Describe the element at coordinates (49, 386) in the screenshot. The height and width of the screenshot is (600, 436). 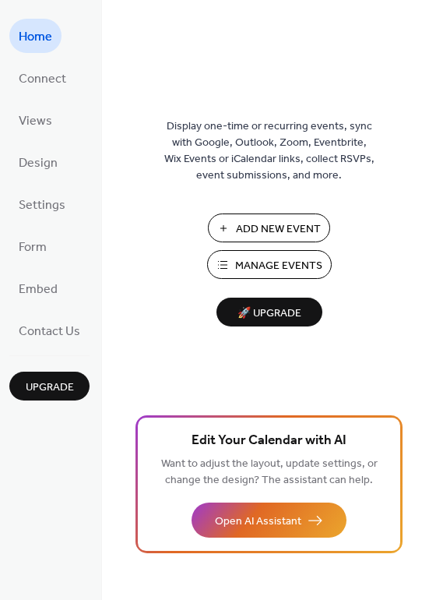
I see `button: Upgrade` at that location.